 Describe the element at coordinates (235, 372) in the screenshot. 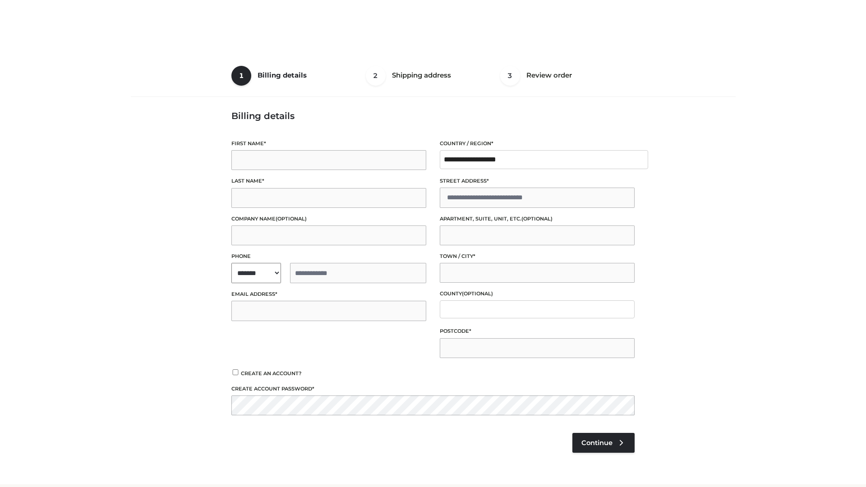

I see `input: Create an account?` at that location.